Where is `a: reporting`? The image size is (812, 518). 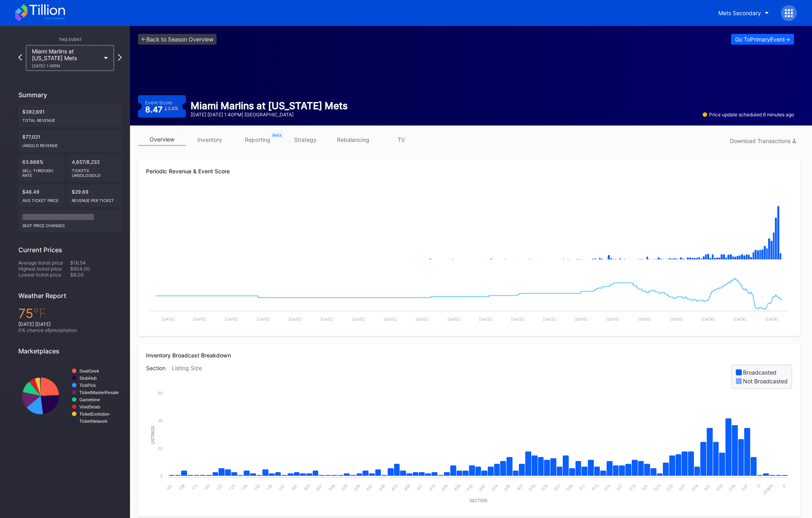 a: reporting is located at coordinates (257, 139).